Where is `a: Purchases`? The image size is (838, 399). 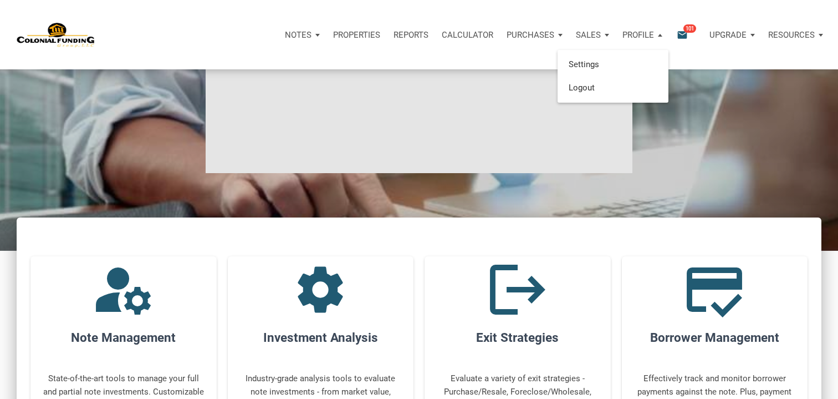 a: Purchases is located at coordinates (535, 35).